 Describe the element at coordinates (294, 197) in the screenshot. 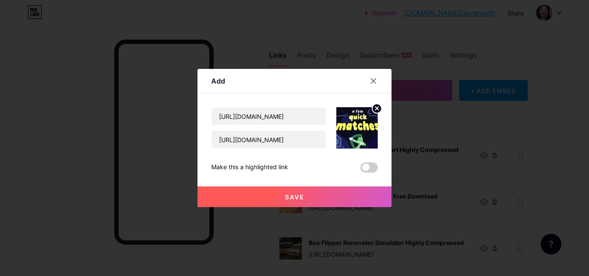

I see `button: Save` at that location.